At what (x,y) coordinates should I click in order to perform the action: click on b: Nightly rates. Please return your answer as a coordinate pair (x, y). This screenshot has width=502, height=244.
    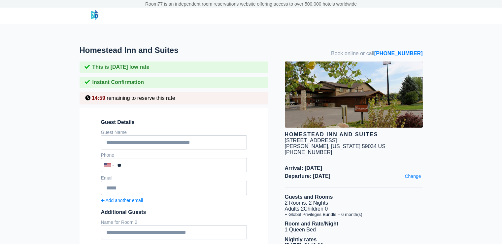
    Looking at the image, I should click on (301, 239).